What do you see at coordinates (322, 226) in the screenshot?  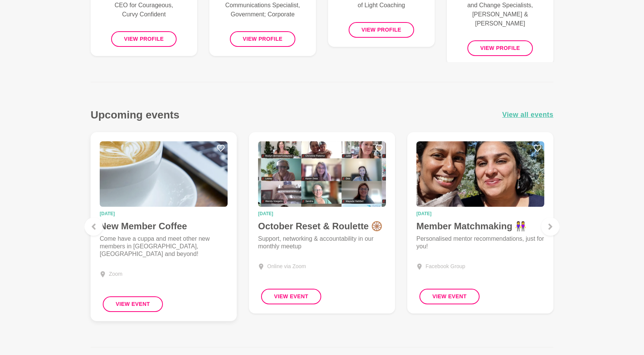 I see `h4: October Reset & Roulette 🛞` at bounding box center [322, 226].